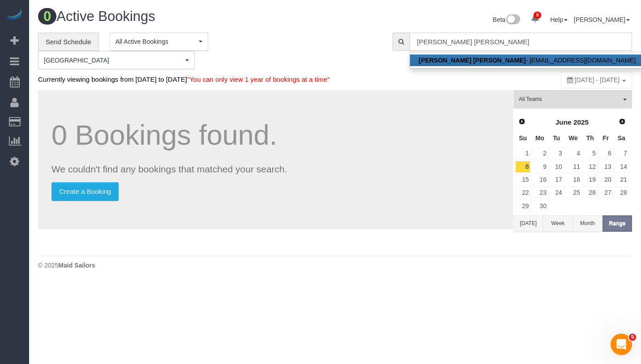  What do you see at coordinates (573, 193) in the screenshot?
I see `a: 25` at bounding box center [573, 193].